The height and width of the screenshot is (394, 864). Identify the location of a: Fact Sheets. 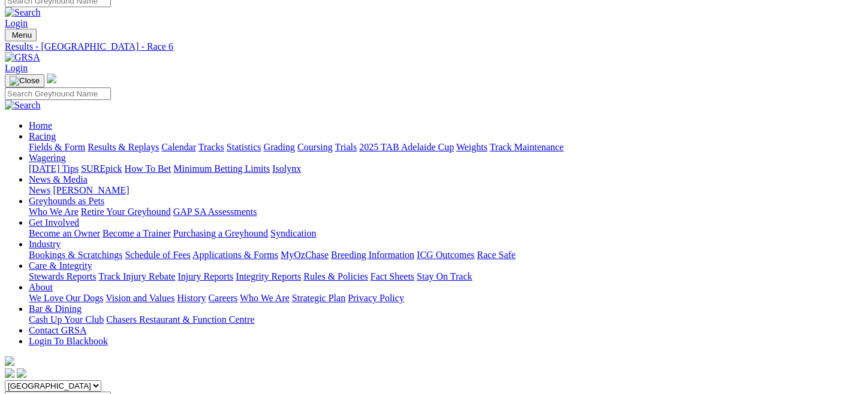
(392, 276).